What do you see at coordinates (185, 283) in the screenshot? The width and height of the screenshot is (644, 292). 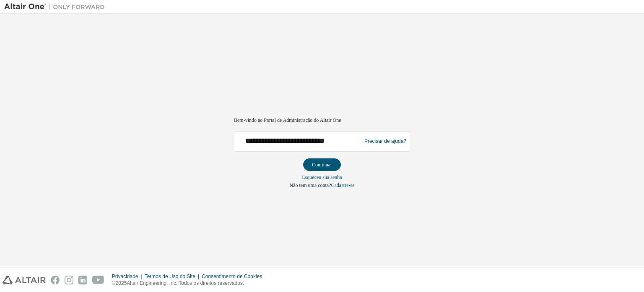 I see `font: Altair Engineering, Inc. Todos os direitos reservados.` at bounding box center [185, 283].